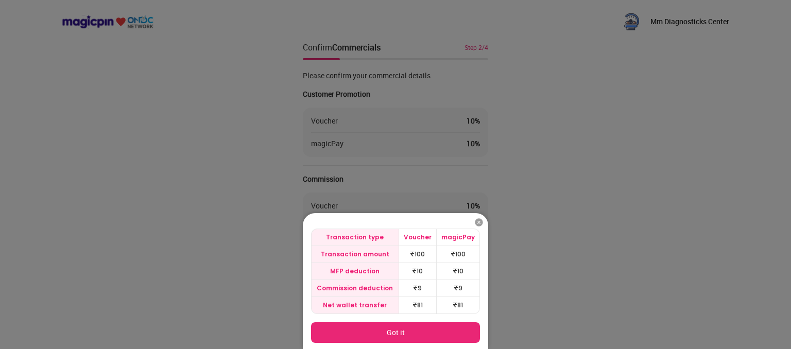  What do you see at coordinates (355, 305) in the screenshot?
I see `th: Net wallet transfer` at bounding box center [355, 305].